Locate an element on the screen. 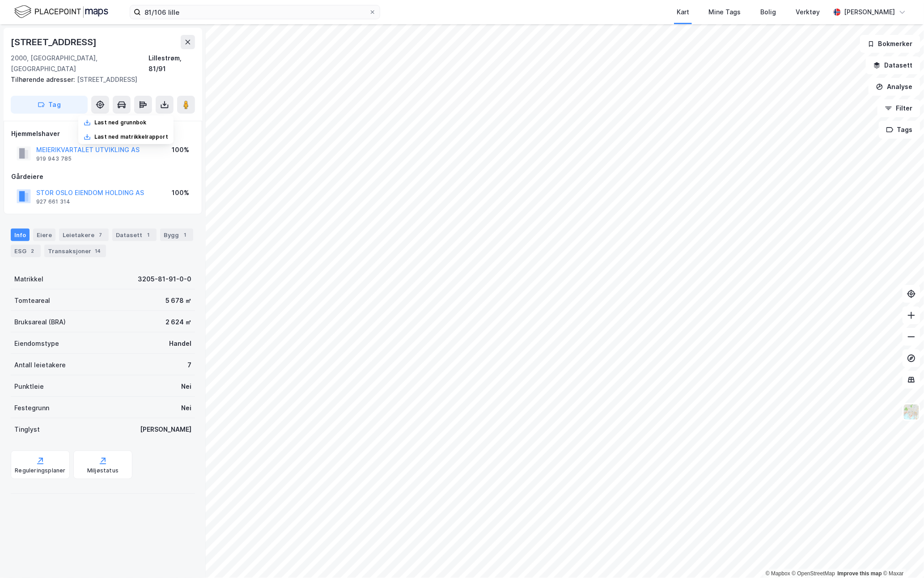 The height and width of the screenshot is (578, 924). div: Tomteareal is located at coordinates (33, 301).